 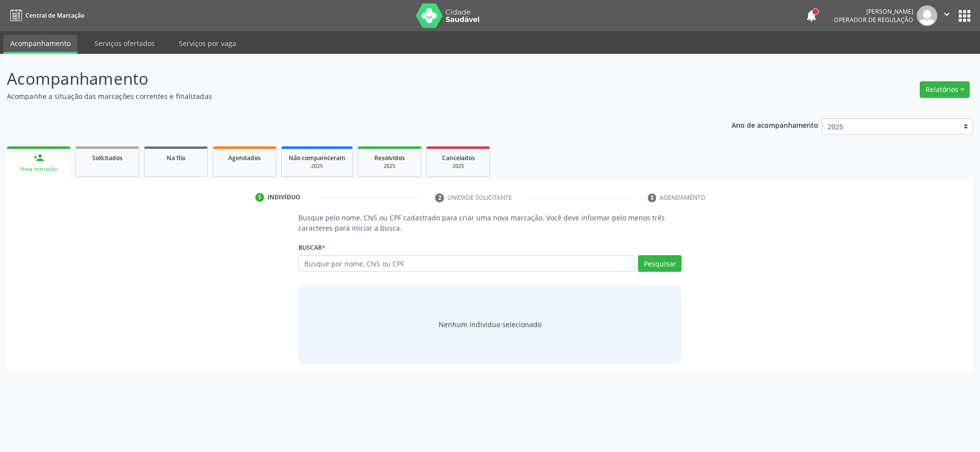 I want to click on a: Central de Marcação, so click(x=46, y=15).